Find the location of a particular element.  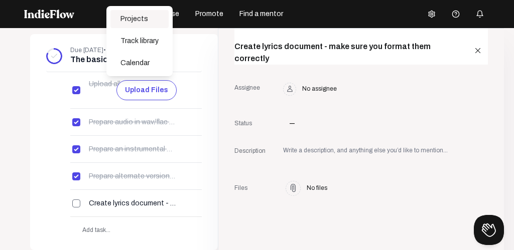

span: No assignee is located at coordinates (311, 89).